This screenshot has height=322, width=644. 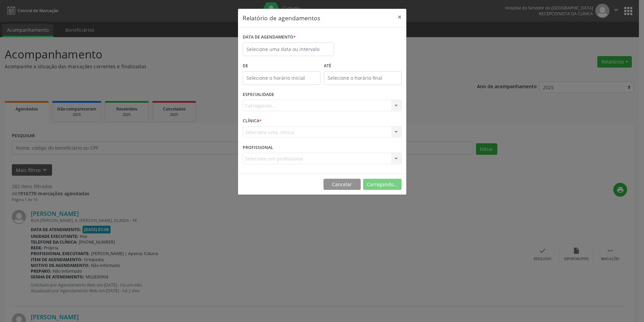 What do you see at coordinates (363, 78) in the screenshot?
I see `input: Selecione o horário final` at bounding box center [363, 78].